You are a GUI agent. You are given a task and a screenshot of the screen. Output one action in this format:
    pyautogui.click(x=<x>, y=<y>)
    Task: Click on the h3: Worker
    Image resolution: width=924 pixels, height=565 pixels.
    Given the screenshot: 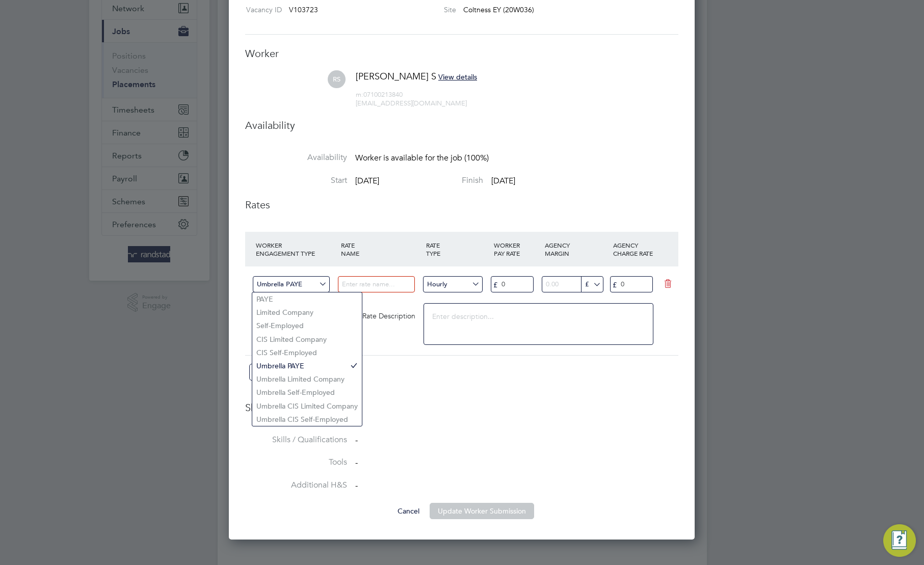 What is the action you would take?
    pyautogui.click(x=462, y=53)
    